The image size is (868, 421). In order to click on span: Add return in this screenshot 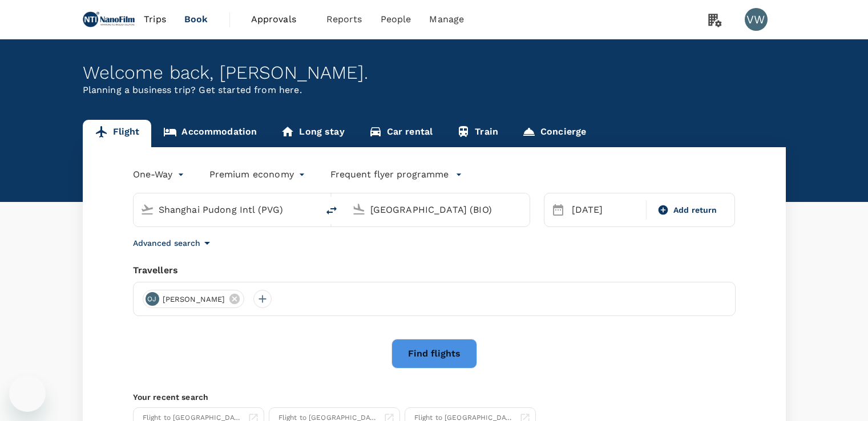, I will do `click(695, 210)`.